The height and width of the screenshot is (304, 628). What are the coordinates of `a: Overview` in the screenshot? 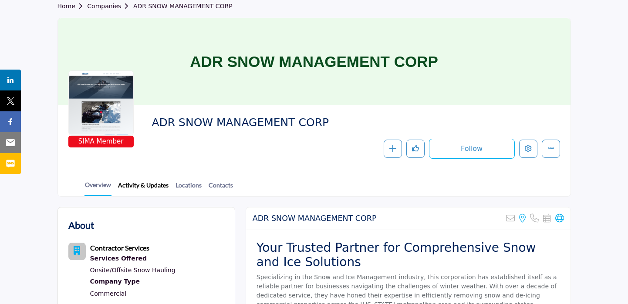 It's located at (98, 188).